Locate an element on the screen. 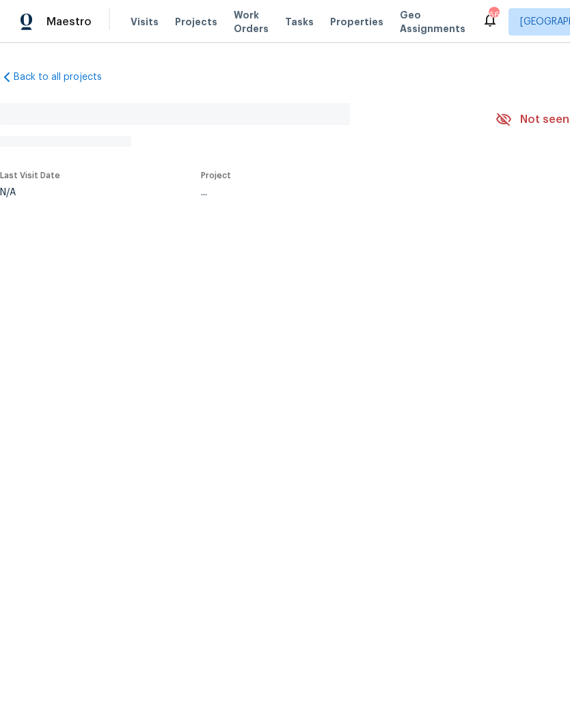 Image resolution: width=570 pixels, height=728 pixels. span: Projects is located at coordinates (196, 22).